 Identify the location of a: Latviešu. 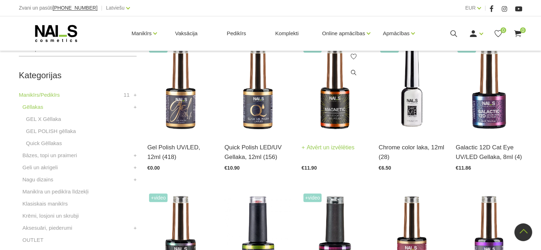
(115, 8).